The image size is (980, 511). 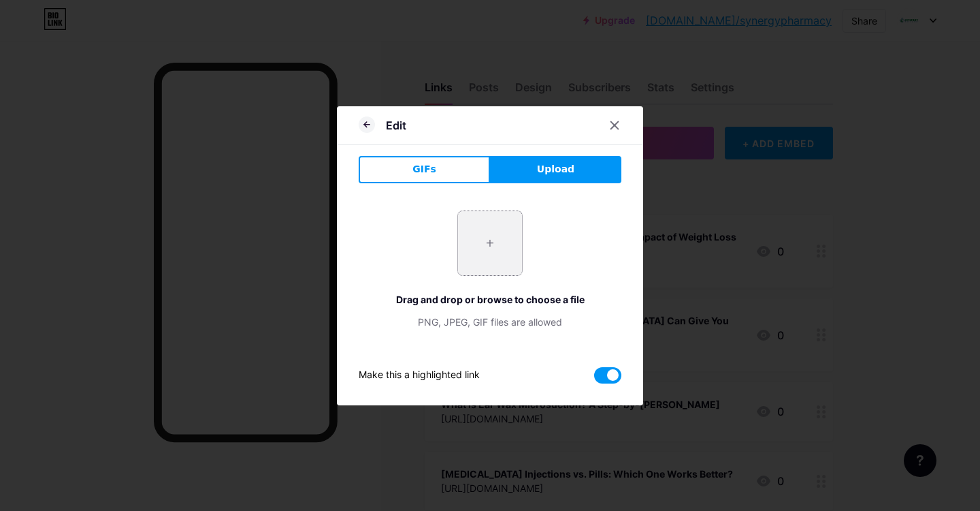 I want to click on button: Upload, so click(x=555, y=169).